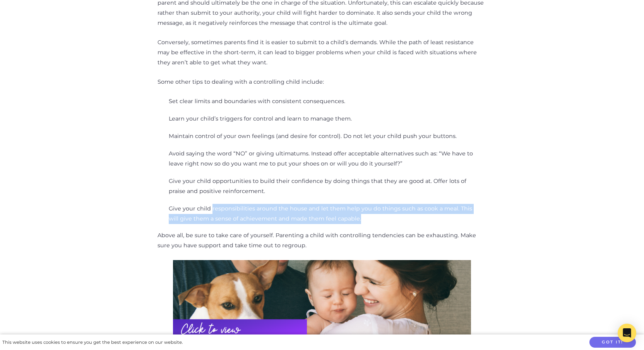  What do you see at coordinates (93, 342) in the screenshot?
I see `div: This website uses cookies to ensure you get the best experience on our website.` at bounding box center [93, 342].